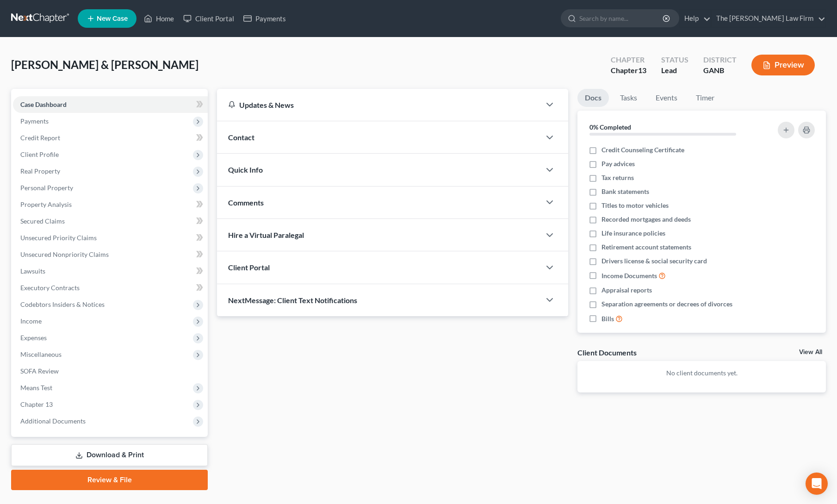 This screenshot has height=504, width=837. What do you see at coordinates (110, 238) in the screenshot?
I see `a: Unsecured Priority Claims` at bounding box center [110, 238].